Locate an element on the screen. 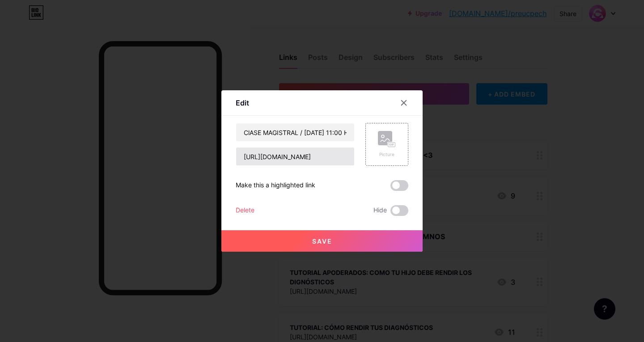  input: Title is located at coordinates (295, 132).